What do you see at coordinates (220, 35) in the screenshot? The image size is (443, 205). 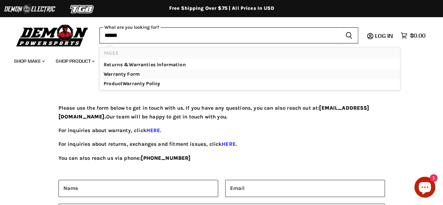 I see `input: When autocomplete results are available use up and down arrows to review and enter to select` at bounding box center [220, 35].